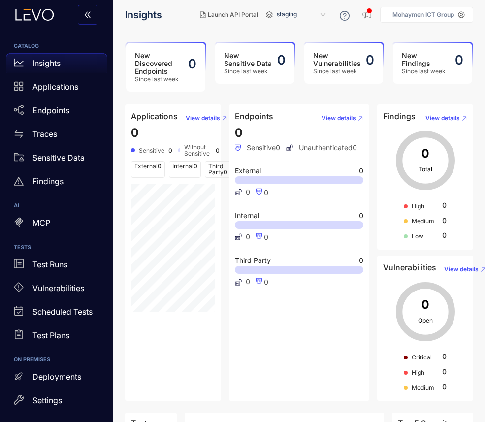 Image resolution: width=485 pixels, height=422 pixels. Describe the element at coordinates (51, 110) in the screenshot. I see `p: Endpoints` at that location.